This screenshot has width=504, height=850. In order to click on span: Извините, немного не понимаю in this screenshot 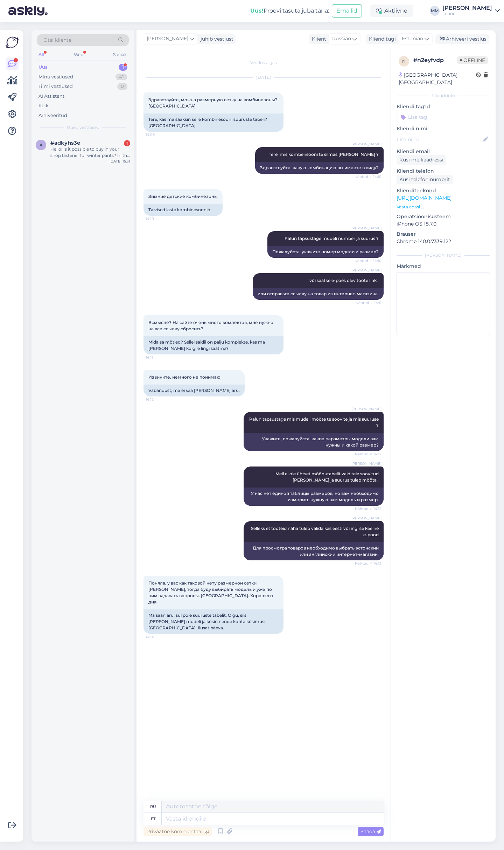, I will do `click(185, 377)`.